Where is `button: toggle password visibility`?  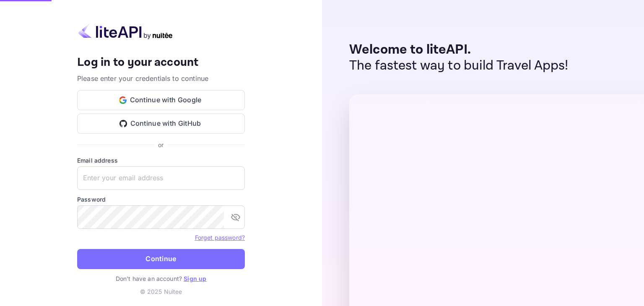 button: toggle password visibility is located at coordinates (236, 217).